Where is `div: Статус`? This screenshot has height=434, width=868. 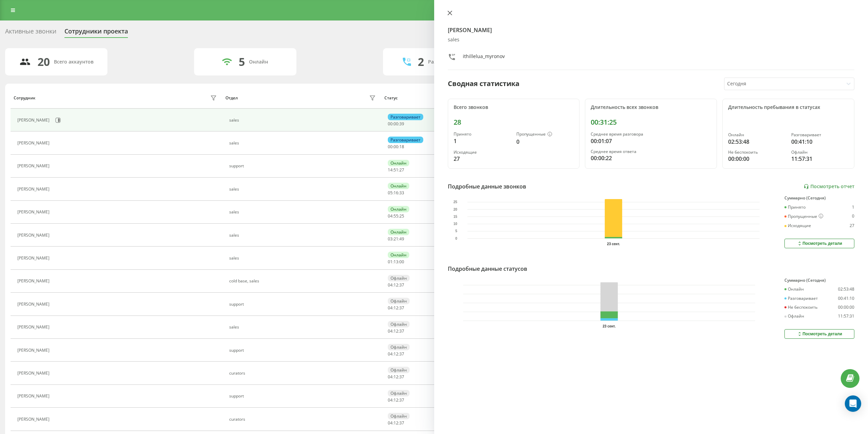 div: Статус is located at coordinates (391, 98).